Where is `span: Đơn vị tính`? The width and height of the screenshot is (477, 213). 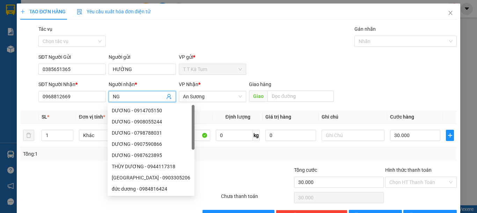 span: Đơn vị tính is located at coordinates (92, 117).